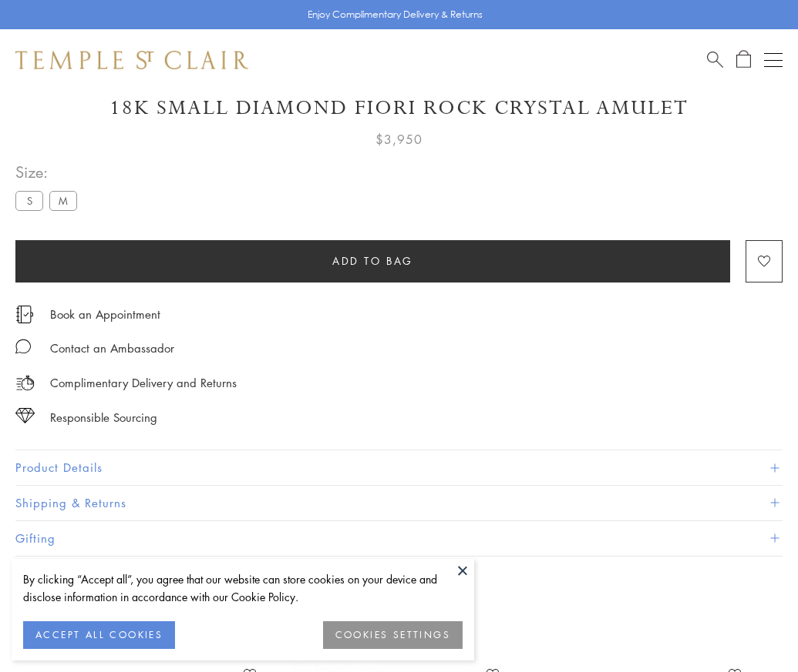 The image size is (798, 672). Describe the element at coordinates (25, 416) in the screenshot. I see `img: icon_sourcing.svg` at that location.